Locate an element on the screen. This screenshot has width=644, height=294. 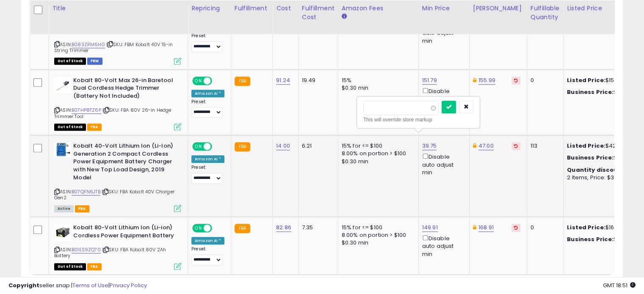
div: Repricing is located at coordinates (209, 8).